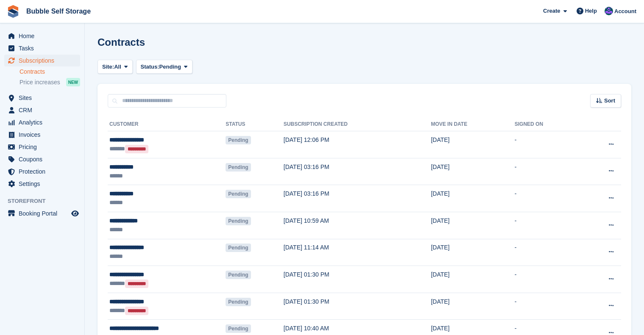 The height and width of the screenshot is (335, 644). What do you see at coordinates (44, 98) in the screenshot?
I see `span: Sites` at bounding box center [44, 98].